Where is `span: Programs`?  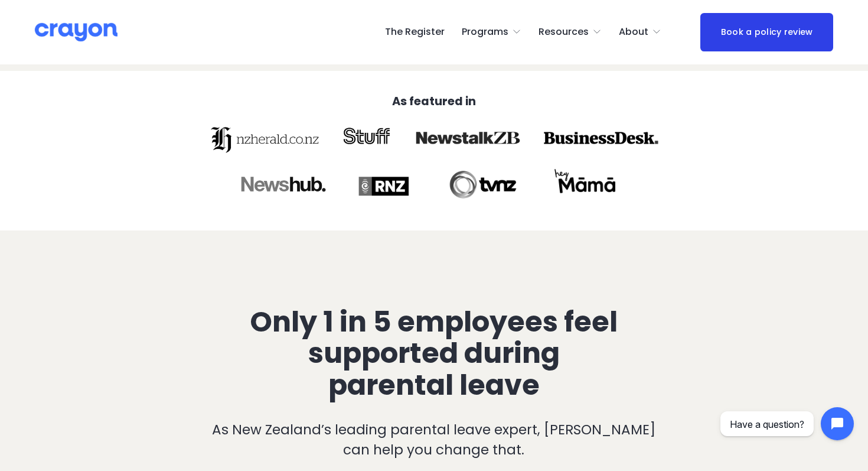 span: Programs is located at coordinates (485, 32).